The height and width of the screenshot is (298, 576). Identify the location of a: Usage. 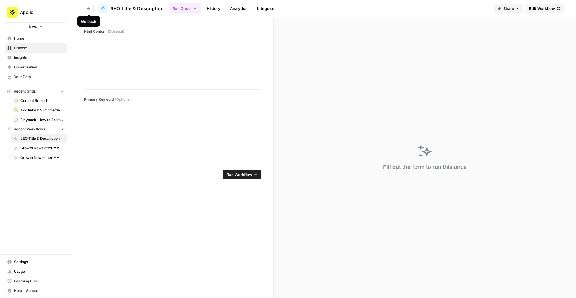
(36, 271).